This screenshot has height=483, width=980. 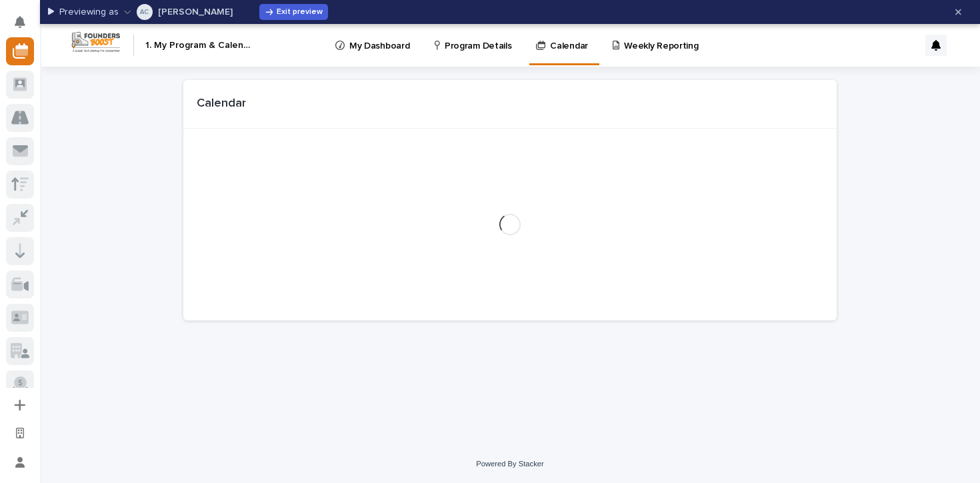 What do you see at coordinates (510, 464) in the screenshot?
I see `a: Powered By Stacker` at bounding box center [510, 464].